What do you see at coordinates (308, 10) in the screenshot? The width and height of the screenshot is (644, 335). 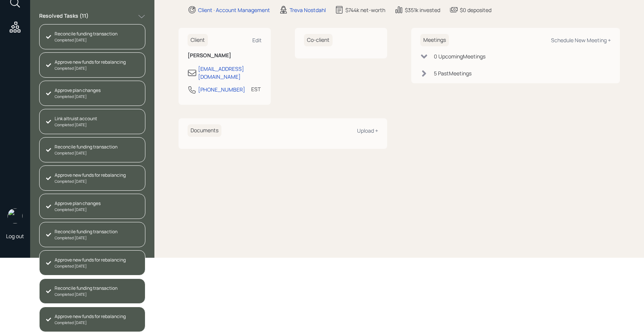 I see `div: Treva Nostdahl` at bounding box center [308, 10].